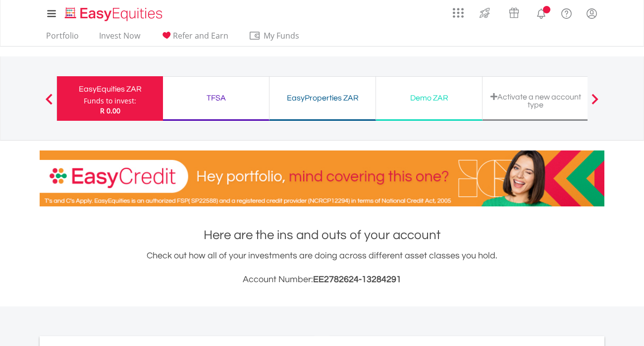 This screenshot has height=346, width=644. What do you see at coordinates (357, 279) in the screenshot?
I see `span: EE2782624-13284291` at bounding box center [357, 279].